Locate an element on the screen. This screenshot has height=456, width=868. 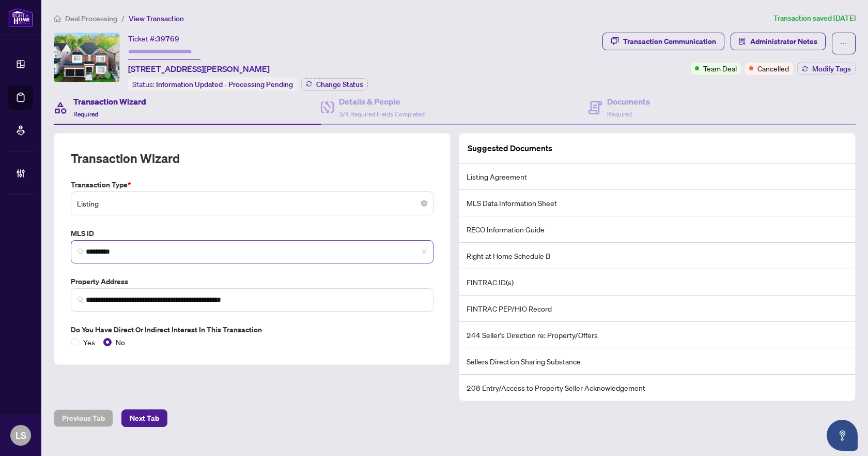
div: Status: is located at coordinates (212, 84).